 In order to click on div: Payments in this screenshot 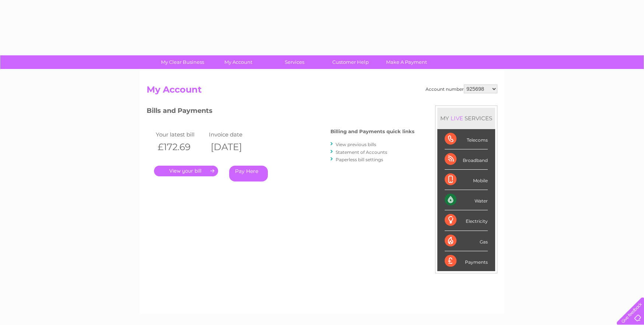, I will do `click(466, 261)`.